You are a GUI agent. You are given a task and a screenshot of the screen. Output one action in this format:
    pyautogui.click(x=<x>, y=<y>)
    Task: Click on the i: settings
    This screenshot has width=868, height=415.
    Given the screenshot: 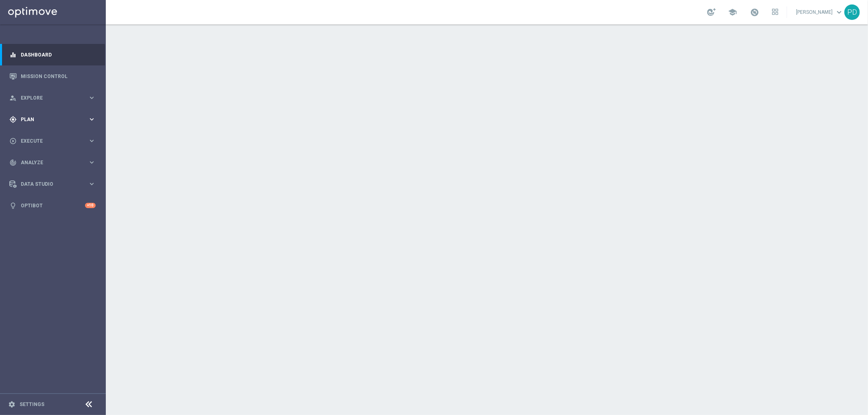 What is the action you would take?
    pyautogui.click(x=12, y=404)
    